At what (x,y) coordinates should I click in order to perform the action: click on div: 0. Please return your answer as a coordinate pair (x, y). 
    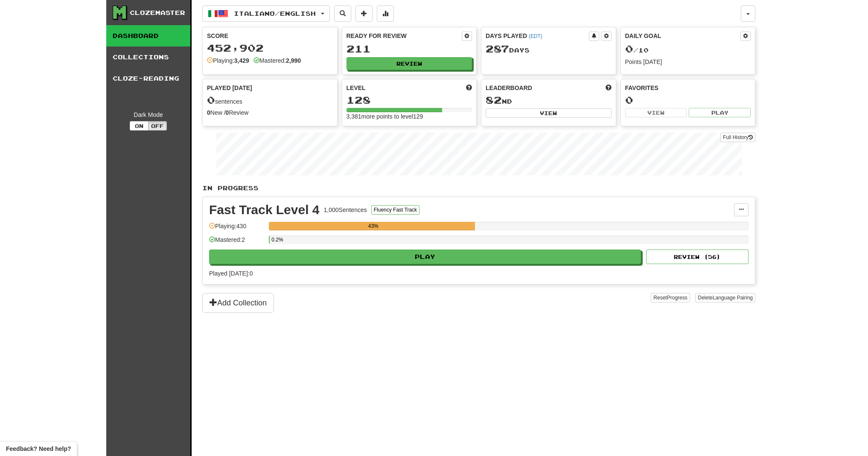
    Looking at the image, I should click on (688, 100).